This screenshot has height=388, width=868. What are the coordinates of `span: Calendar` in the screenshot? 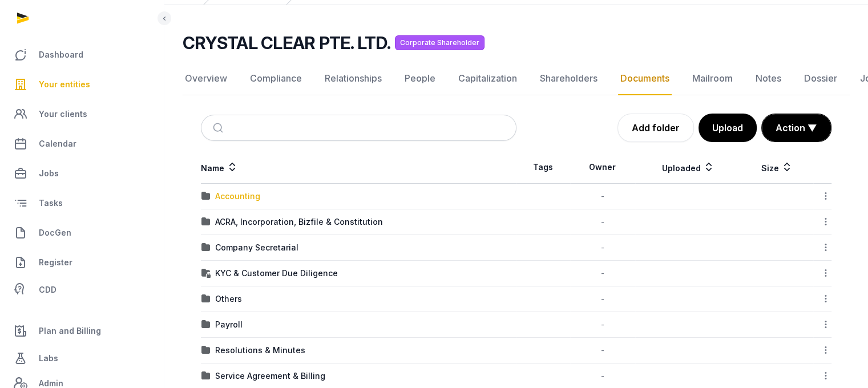 It's located at (57, 144).